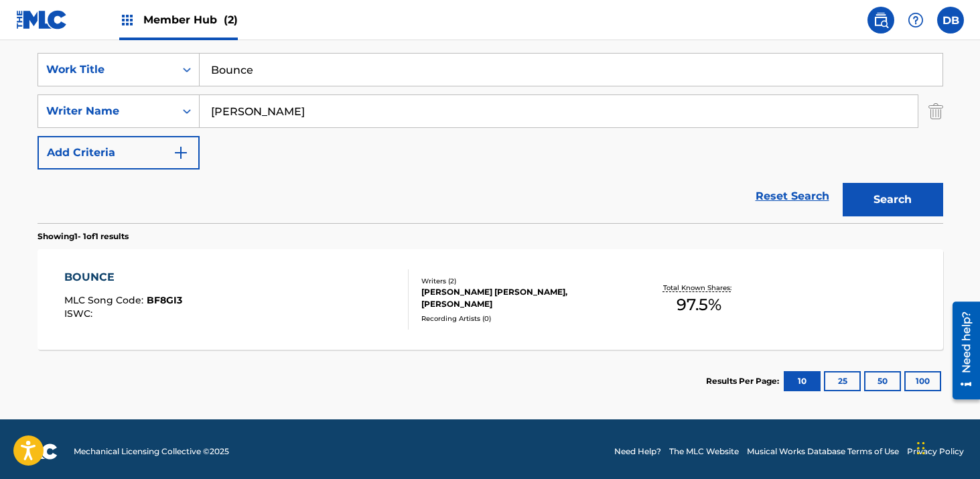 The image size is (980, 479). Describe the element at coordinates (190, 19) in the screenshot. I see `span: Member Hub` at that location.